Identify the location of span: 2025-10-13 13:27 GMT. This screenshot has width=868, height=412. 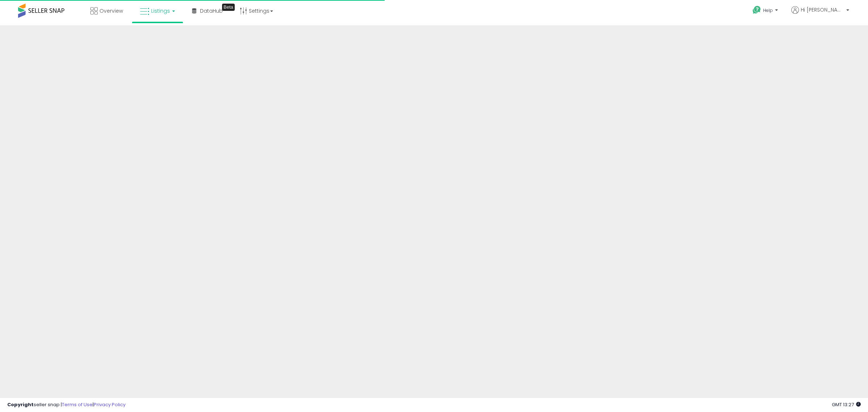
(847, 404).